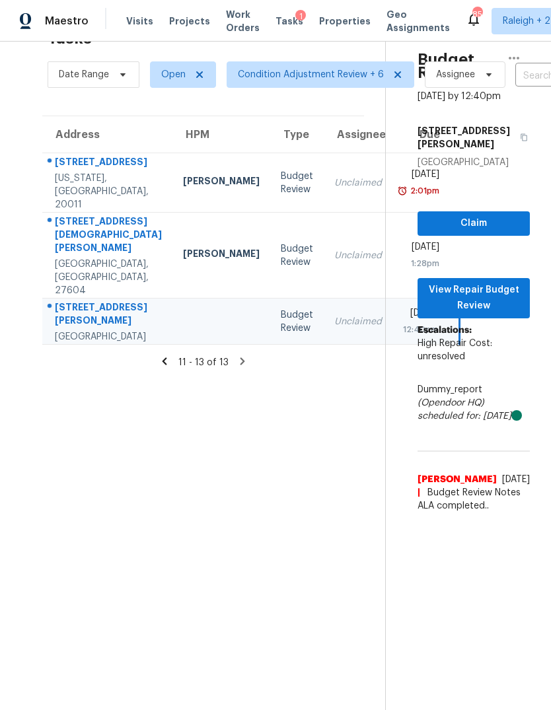 The height and width of the screenshot is (710, 551). I want to click on i: (Opendoor HQ), so click(451, 403).